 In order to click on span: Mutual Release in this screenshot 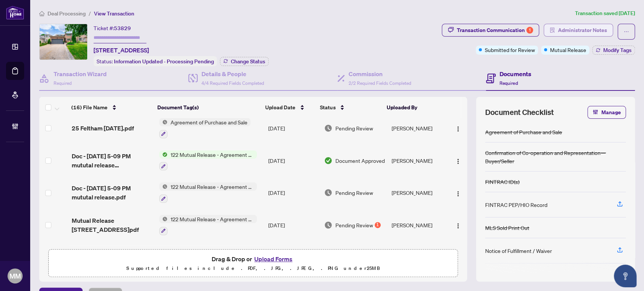, I will do `click(568, 49)`.